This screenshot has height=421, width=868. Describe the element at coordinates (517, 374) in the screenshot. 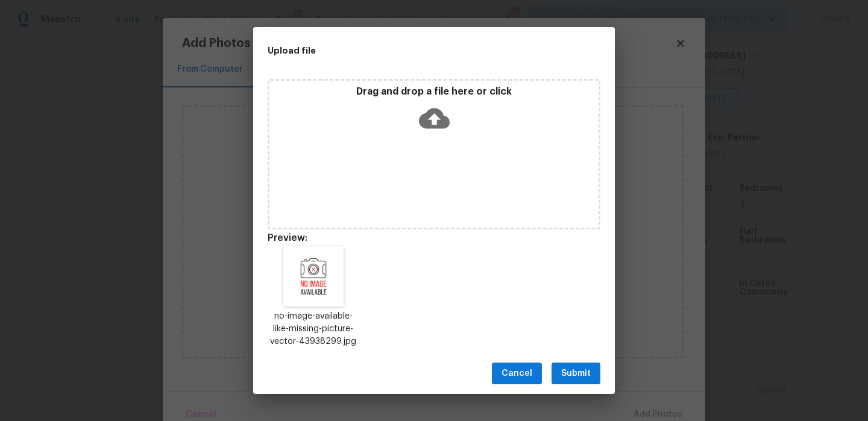

I see `span: Cancel` at that location.